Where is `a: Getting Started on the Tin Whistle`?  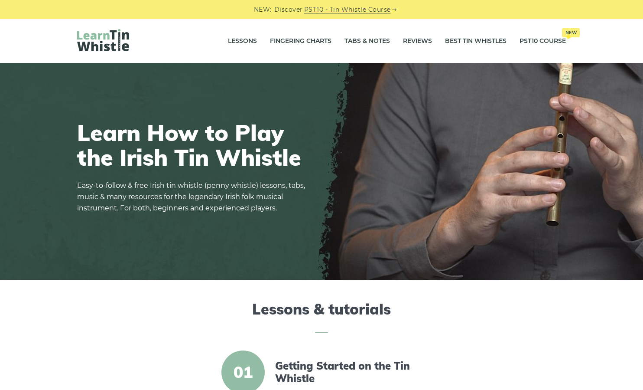 a: Getting Started on the Tin Whistle is located at coordinates (350, 372).